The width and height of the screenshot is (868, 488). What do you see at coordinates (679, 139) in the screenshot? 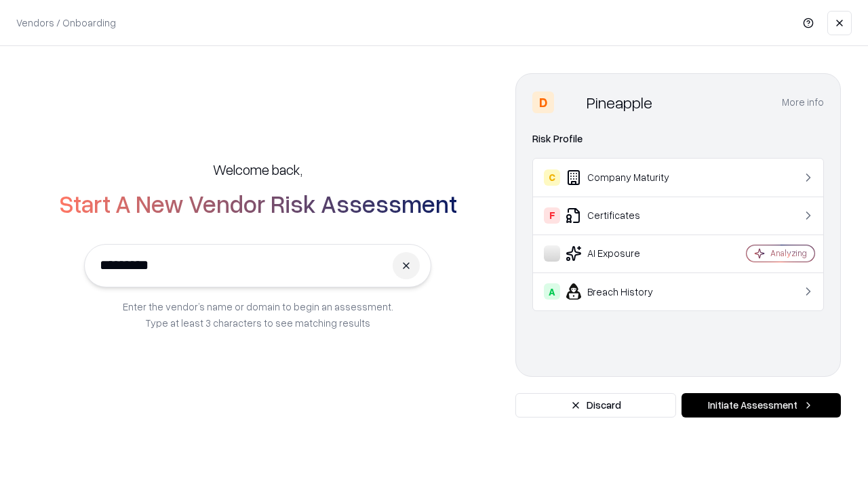
I see `div: Risk Profile` at bounding box center [679, 139].